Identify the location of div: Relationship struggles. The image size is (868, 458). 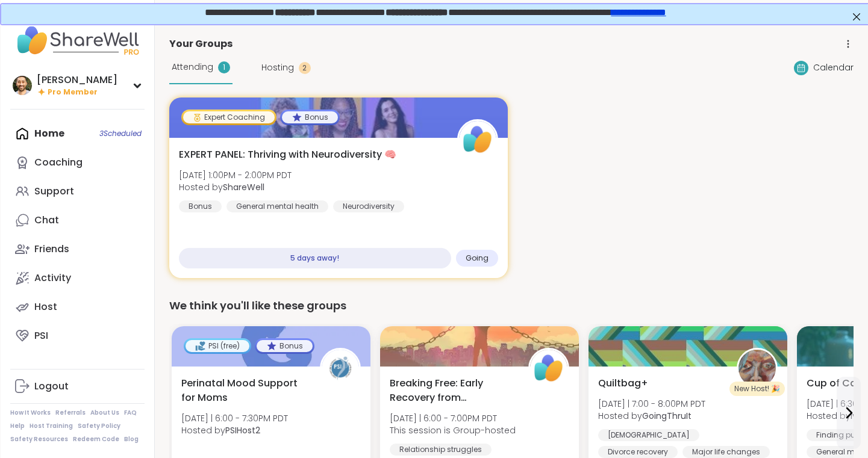
(440, 450).